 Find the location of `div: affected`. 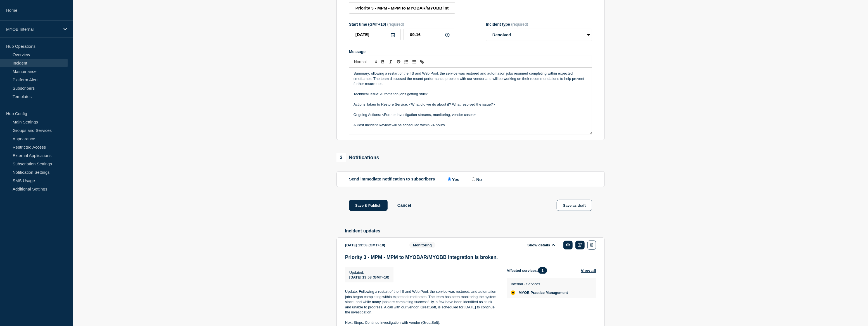

div: affected is located at coordinates (513, 293).